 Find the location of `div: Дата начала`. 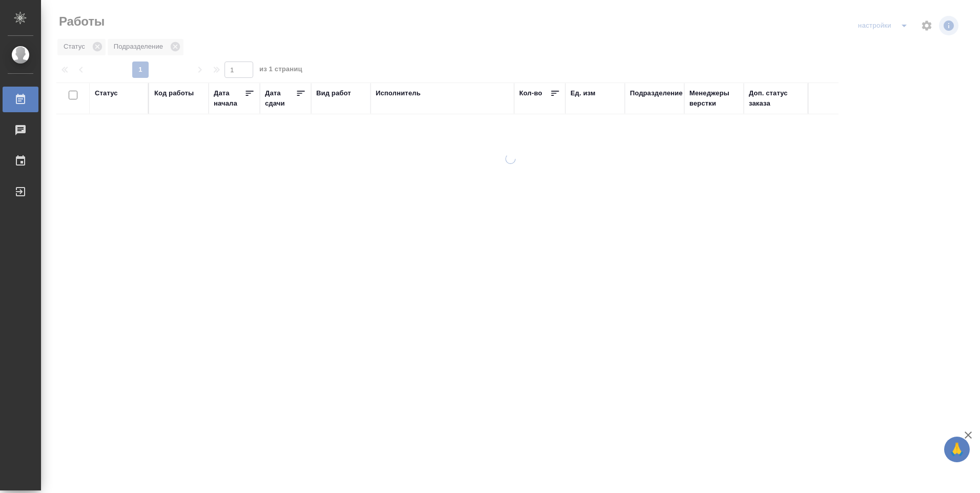

div: Дата начала is located at coordinates (229, 98).